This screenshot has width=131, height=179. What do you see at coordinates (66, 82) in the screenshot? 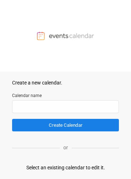
I see `div: Create a new calendar.` at bounding box center [66, 82].